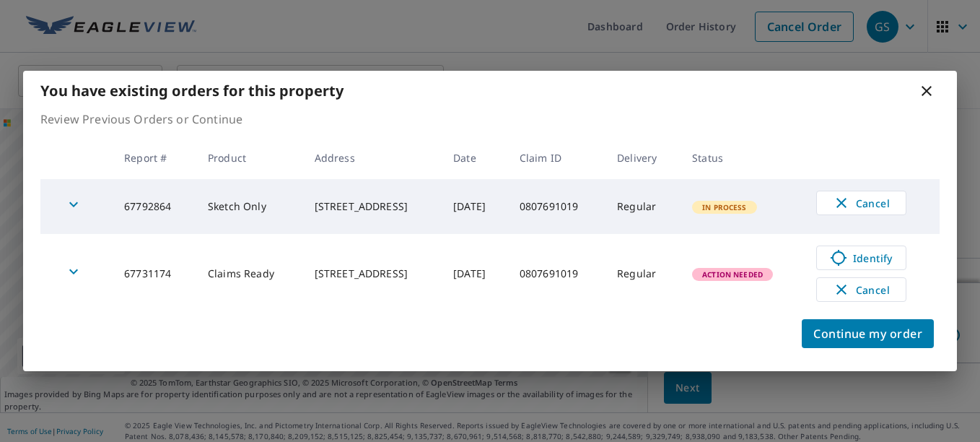 Image resolution: width=980 pixels, height=442 pixels. What do you see at coordinates (155, 206) in the screenshot?
I see `td: 67792864` at bounding box center [155, 206].